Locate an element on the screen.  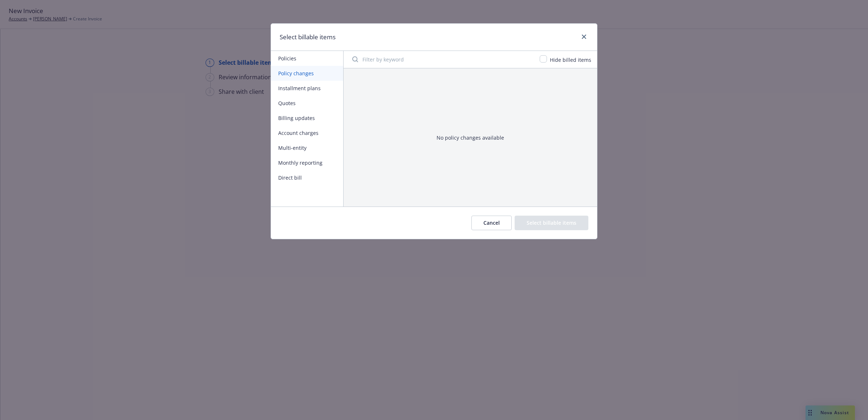
h1: Select billable items is located at coordinates (308, 37).